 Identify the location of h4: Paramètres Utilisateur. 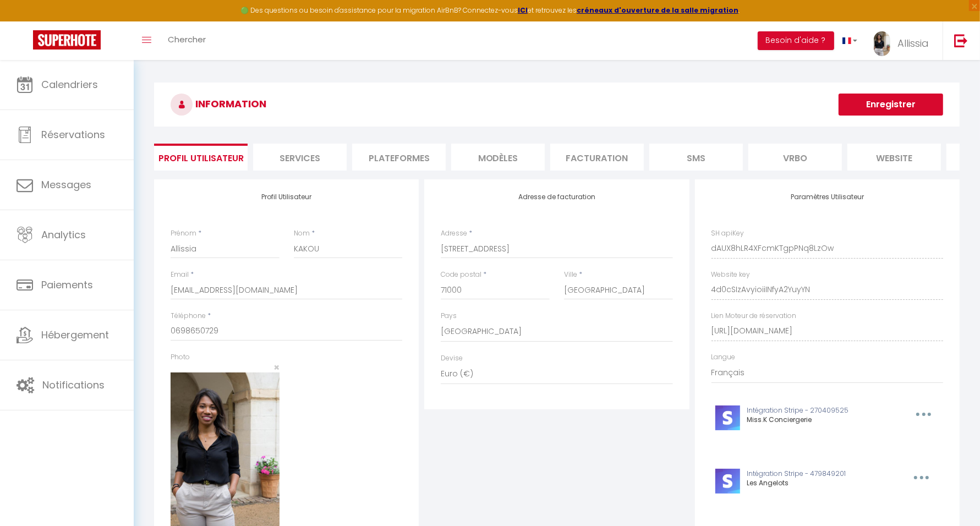
(828, 197).